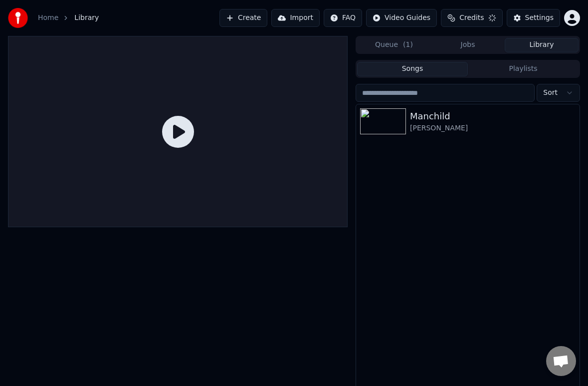 Image resolution: width=588 pixels, height=386 pixels. I want to click on button: Import, so click(295, 18).